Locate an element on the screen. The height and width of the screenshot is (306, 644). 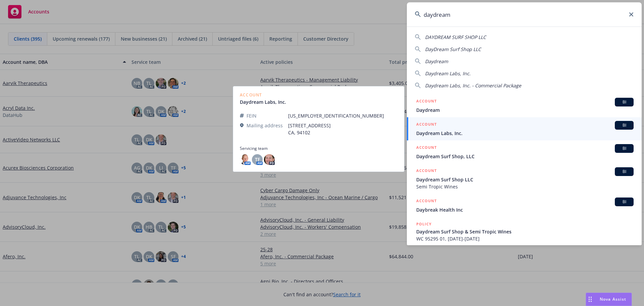
span: Nova Assist is located at coordinates (613, 298).